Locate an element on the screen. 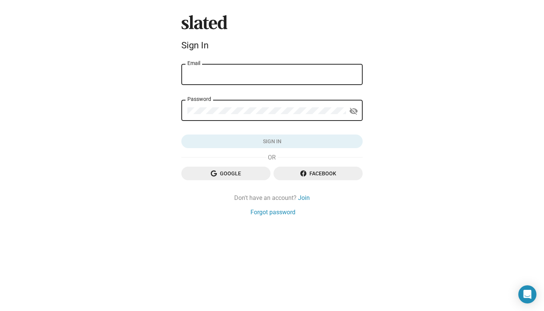 The width and height of the screenshot is (544, 311). div: Open Intercom Messenger is located at coordinates (528, 294).